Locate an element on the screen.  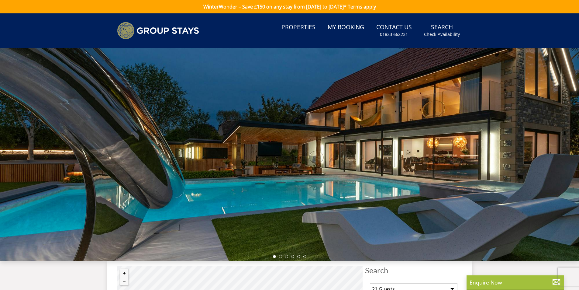
a: My Booking is located at coordinates (346, 27).